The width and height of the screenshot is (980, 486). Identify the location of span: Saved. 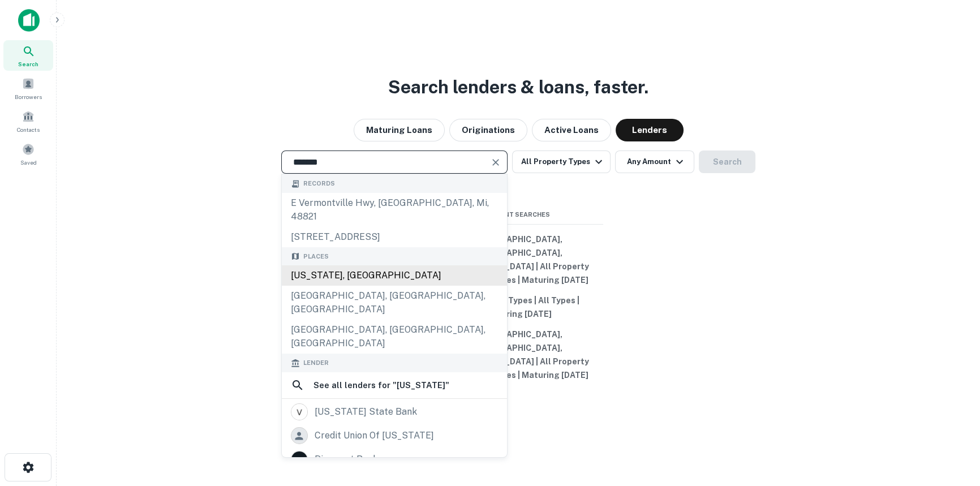
(29, 162).